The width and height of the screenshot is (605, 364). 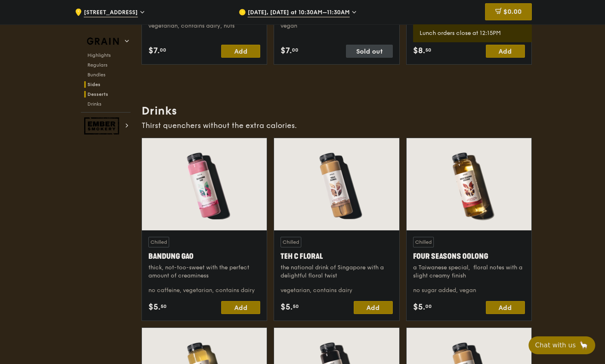 I want to click on div: Four Seasons Oolong, so click(x=469, y=257).